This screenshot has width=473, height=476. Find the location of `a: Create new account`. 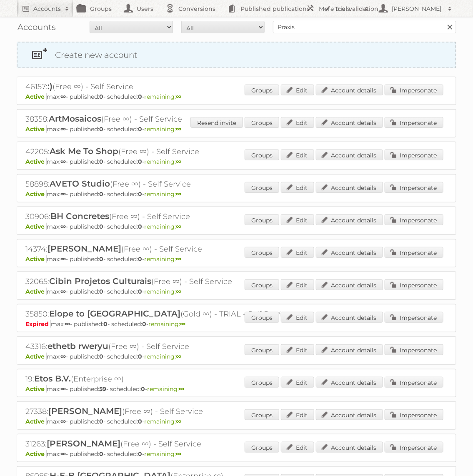

a: Create new account is located at coordinates (236, 55).